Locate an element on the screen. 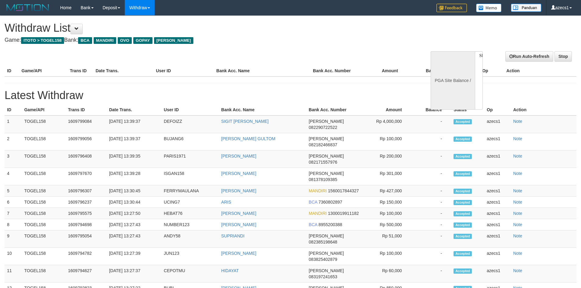 The height and width of the screenshot is (288, 581). span: 082290722522 is located at coordinates (322, 127).